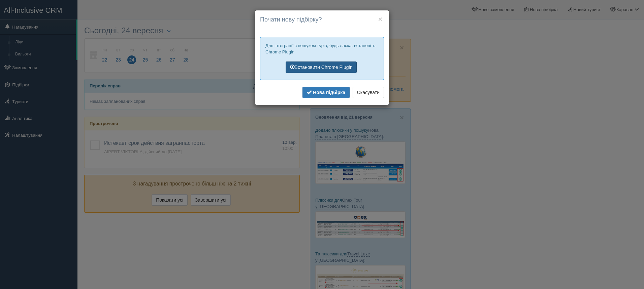 This screenshot has width=644, height=289. I want to click on button: Скасувати, so click(368, 92).